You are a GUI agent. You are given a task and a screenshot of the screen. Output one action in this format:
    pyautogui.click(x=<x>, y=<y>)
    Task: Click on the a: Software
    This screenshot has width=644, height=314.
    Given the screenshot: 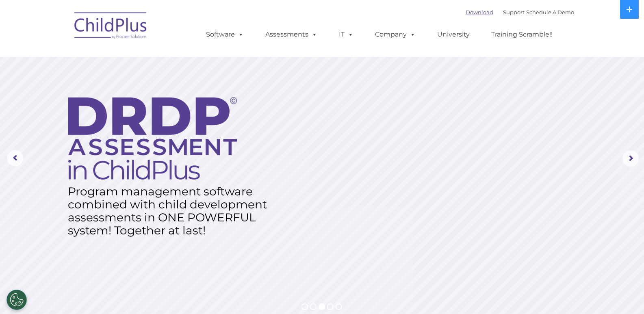 What is the action you would take?
    pyautogui.click(x=225, y=34)
    